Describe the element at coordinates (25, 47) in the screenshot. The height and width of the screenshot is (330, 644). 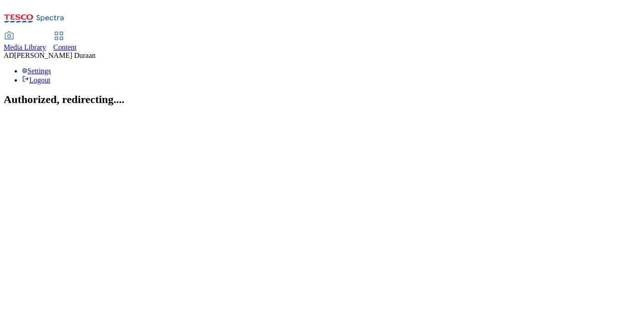
I see `span: Media Library` at that location.